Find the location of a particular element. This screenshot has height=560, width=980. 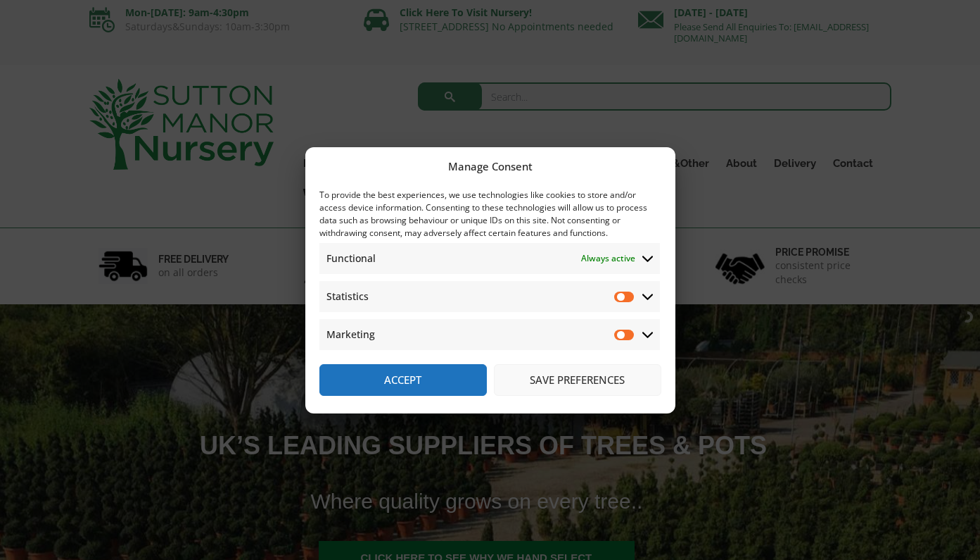

summary: Statistics is located at coordinates (490, 296).